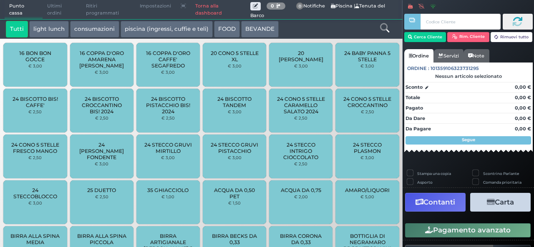  I want to click on span: BIRRA CORONA DA 0,33, so click(301, 239).